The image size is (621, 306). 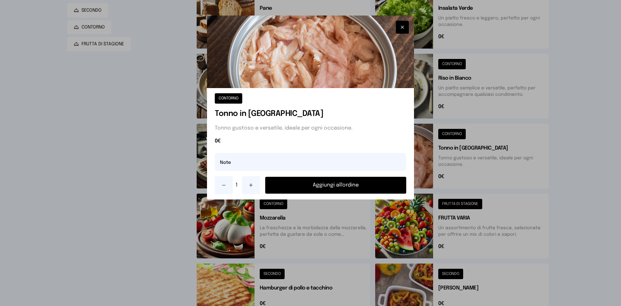 What do you see at coordinates (229, 98) in the screenshot?
I see `button: CONTORNO` at bounding box center [229, 98].